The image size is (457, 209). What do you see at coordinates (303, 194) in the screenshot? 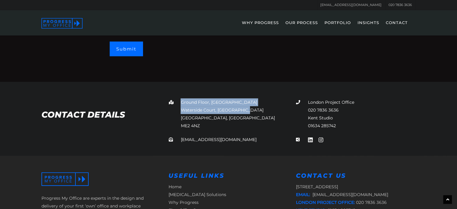
I see `em: Email:` at bounding box center [303, 194].